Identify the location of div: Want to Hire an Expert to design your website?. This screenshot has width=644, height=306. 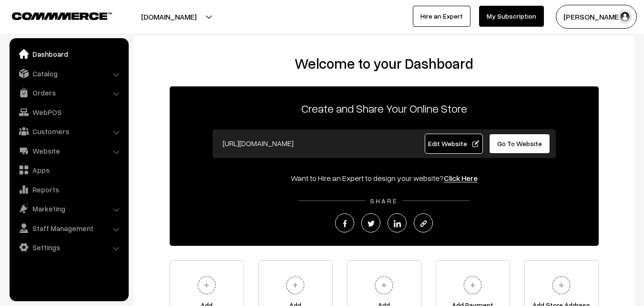
(384, 178).